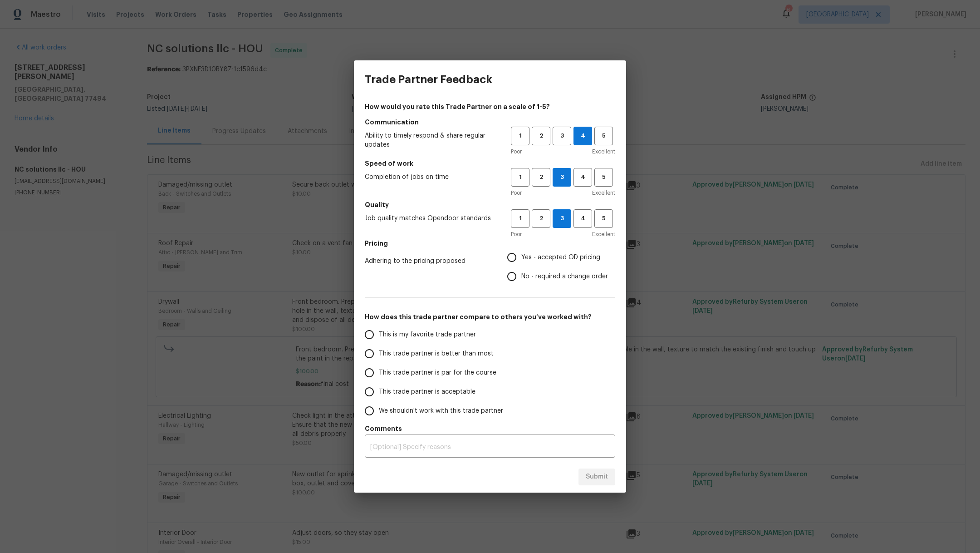 Image resolution: width=980 pixels, height=553 pixels. Describe the element at coordinates (427, 392) in the screenshot. I see `span: This trade partner is acceptable` at that location.